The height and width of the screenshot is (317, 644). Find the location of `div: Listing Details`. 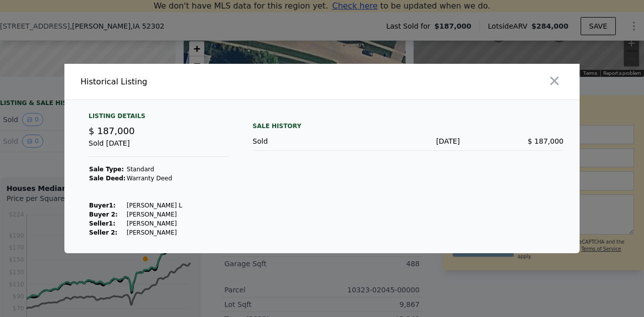

div: Listing Details is located at coordinates (159, 118).